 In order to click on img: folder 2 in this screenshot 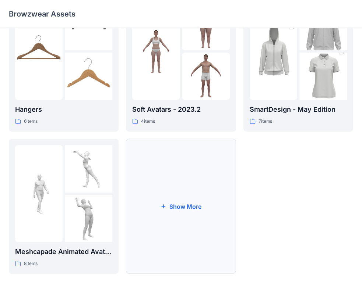, I will do `click(88, 169)`.